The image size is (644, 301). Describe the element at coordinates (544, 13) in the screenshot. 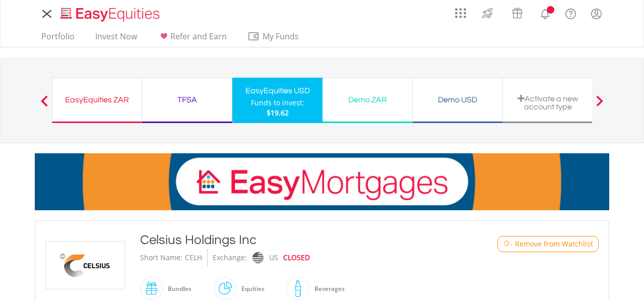

I see `a: Notifications` at that location.